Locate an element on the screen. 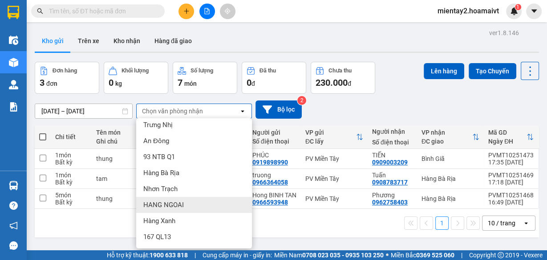  span: 93 NTB Q1 is located at coordinates (159, 157).